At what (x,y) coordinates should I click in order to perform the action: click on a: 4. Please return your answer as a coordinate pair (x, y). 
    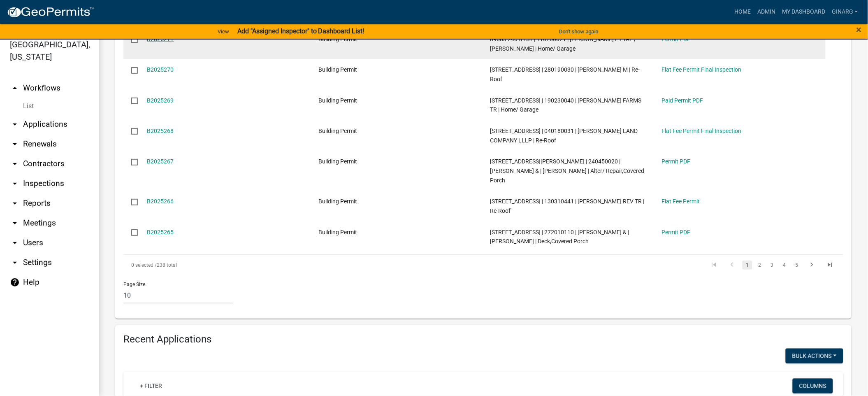
    Looking at the image, I should click on (784, 265).